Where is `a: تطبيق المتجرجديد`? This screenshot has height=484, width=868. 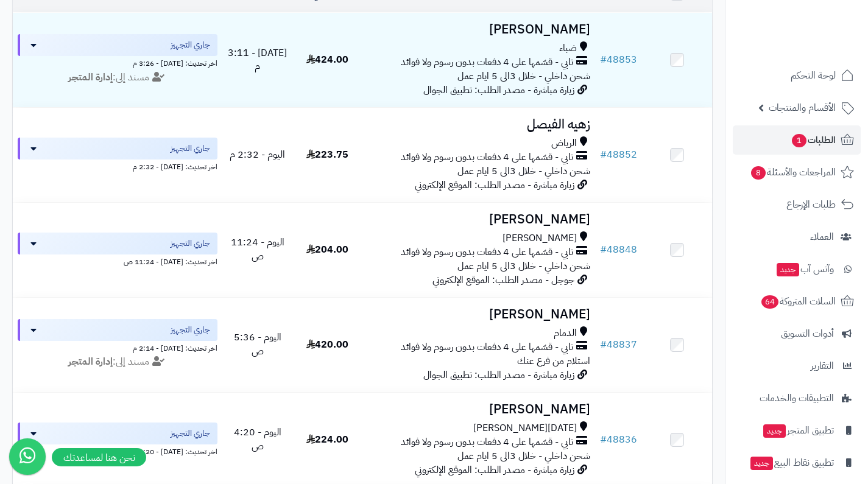 a: تطبيق المتجرجديد is located at coordinates (796, 430).